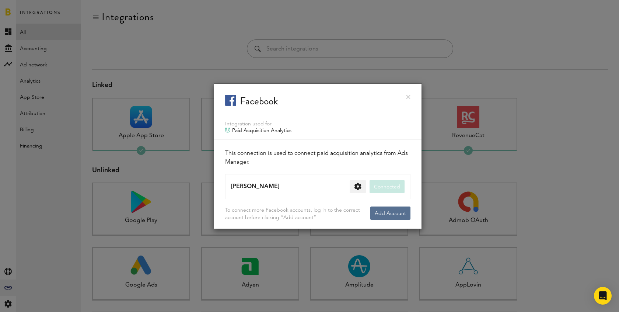 The image size is (619, 312). What do you see at coordinates (293, 214) in the screenshot?
I see `span: To connect more Facebook accounts, log in to the correct account before clicking “Add account”` at bounding box center [293, 214].